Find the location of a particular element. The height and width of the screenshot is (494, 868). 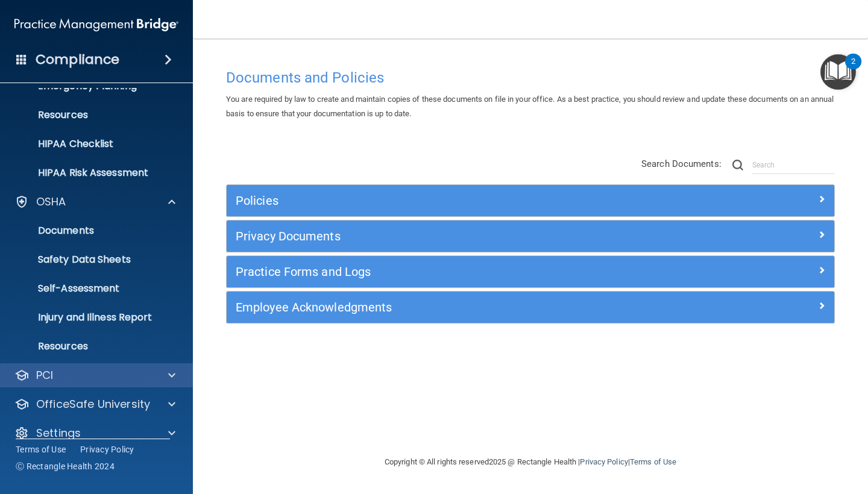

a: Employee Acknowledgments is located at coordinates (530, 308).